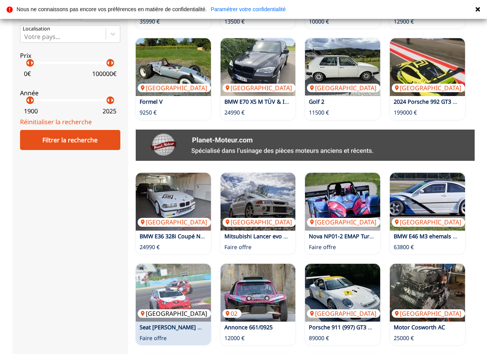 This screenshot has height=354, width=487. I want to click on p: 10000 €, so click(319, 22).